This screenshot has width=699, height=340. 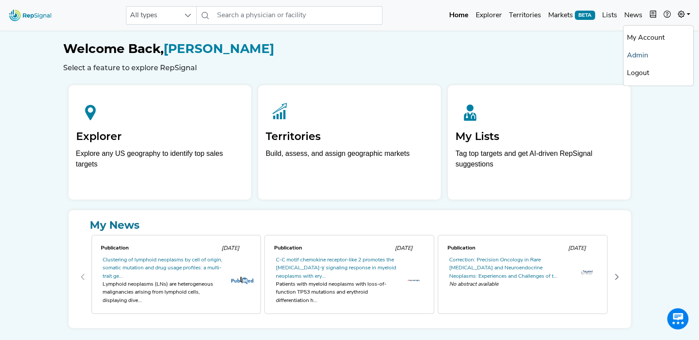 What do you see at coordinates (160, 137) in the screenshot?
I see `h2: Explorer` at bounding box center [160, 137].